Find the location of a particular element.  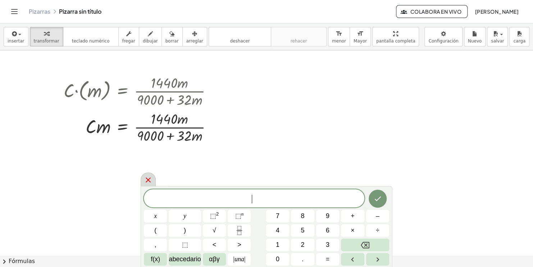

button: Cuadricular is located at coordinates (214, 216).